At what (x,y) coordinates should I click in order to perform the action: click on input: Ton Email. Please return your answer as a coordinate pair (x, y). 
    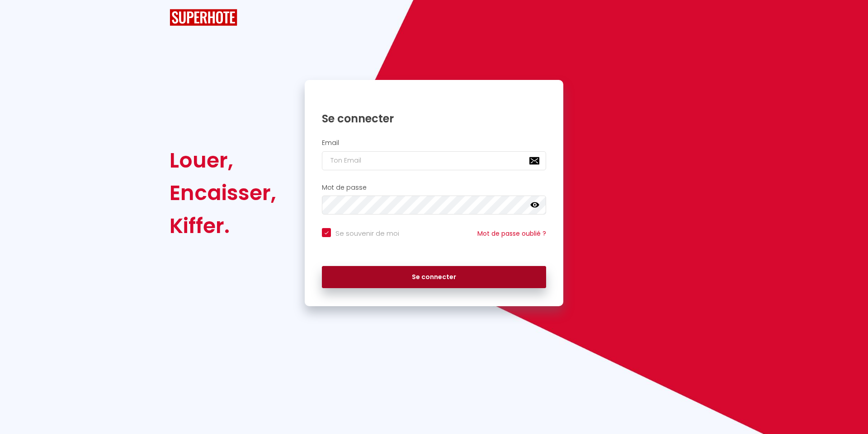
    Looking at the image, I should click on (434, 161).